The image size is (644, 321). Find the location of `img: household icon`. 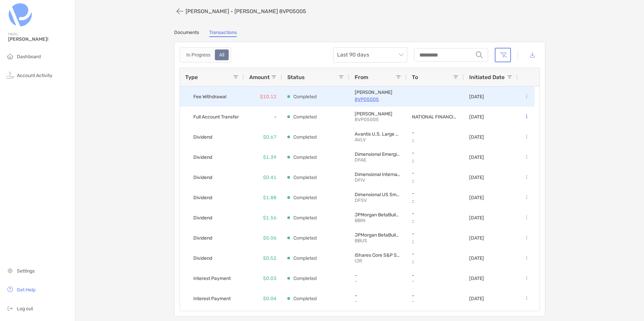

img: household icon is located at coordinates (10, 56).